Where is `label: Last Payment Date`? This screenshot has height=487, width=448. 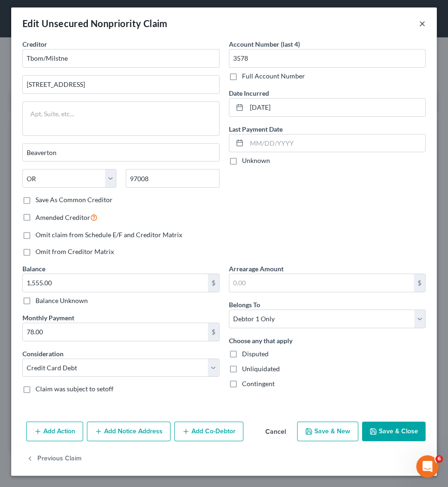 label: Last Payment Date is located at coordinates (256, 129).